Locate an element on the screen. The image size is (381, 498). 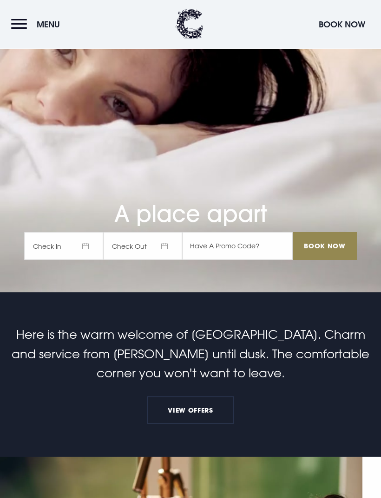
button: Menu is located at coordinates (38, 24).